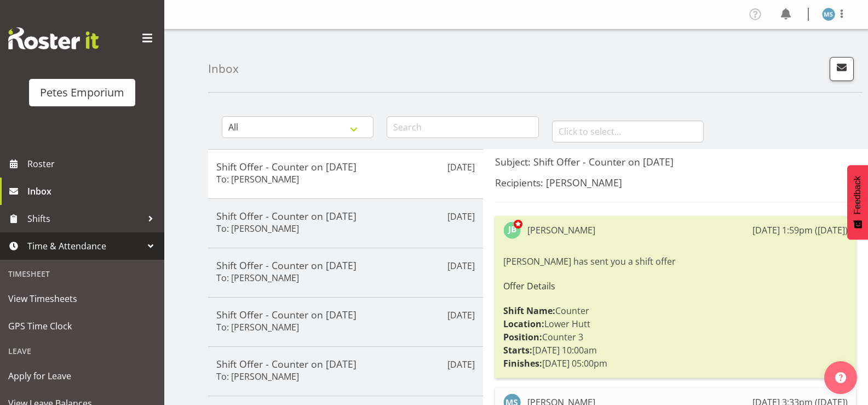  I want to click on span: Time & Attendance, so click(85, 246).